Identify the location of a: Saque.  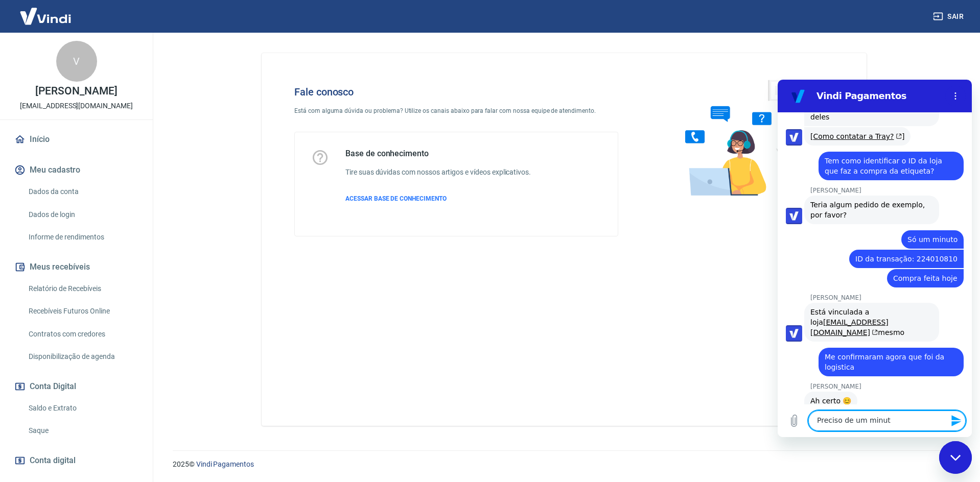
(82, 430).